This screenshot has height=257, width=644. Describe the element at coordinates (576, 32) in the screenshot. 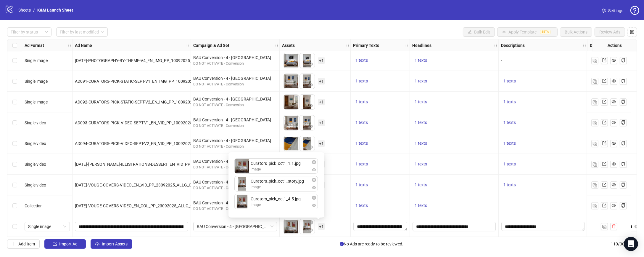

I see `button: Bulk Actions` at that location.